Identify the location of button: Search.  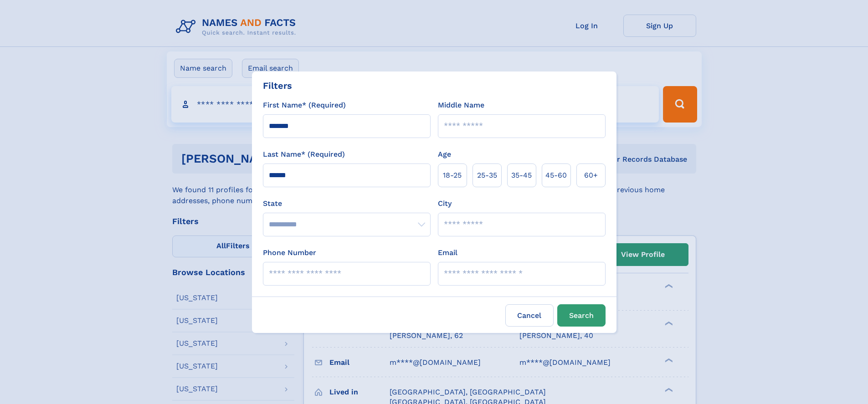
(581, 315).